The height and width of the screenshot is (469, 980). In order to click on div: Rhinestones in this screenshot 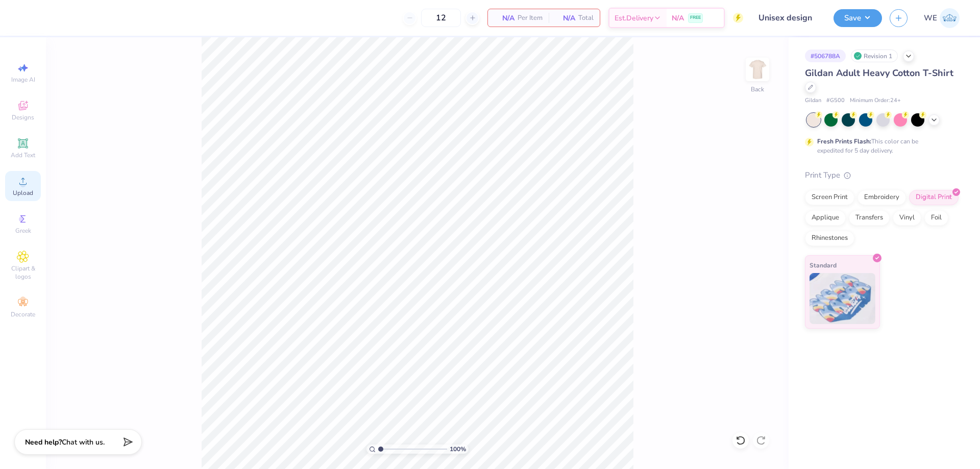, I will do `click(829, 238)`.